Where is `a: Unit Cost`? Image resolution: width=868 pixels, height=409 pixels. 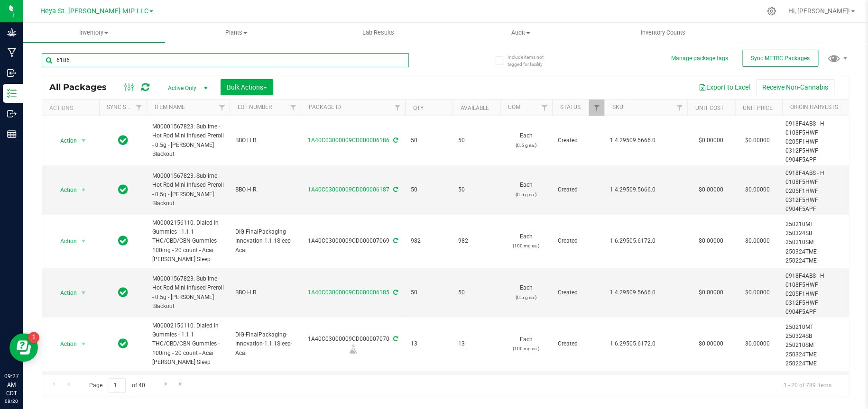
a: Unit Cost is located at coordinates (709, 108).